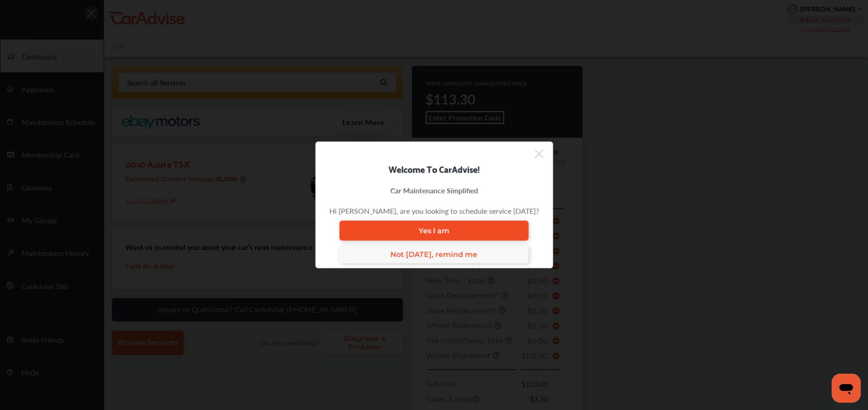 The height and width of the screenshot is (410, 868). I want to click on div: Welcome To CarAdvise!, so click(434, 168).